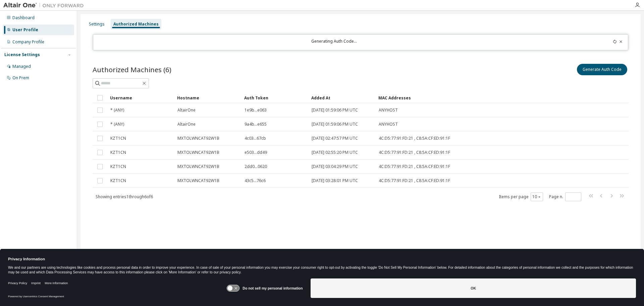  Describe the element at coordinates (208, 98) in the screenshot. I see `div: Hostname` at that location.